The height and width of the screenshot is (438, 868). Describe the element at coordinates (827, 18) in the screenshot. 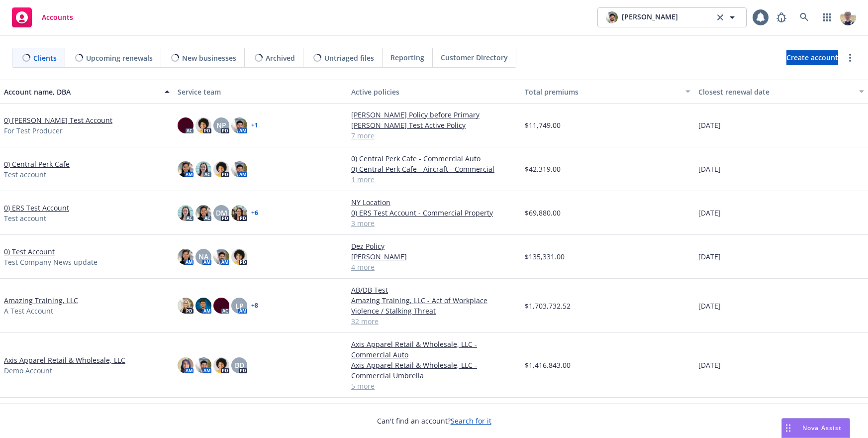

I see `a: Switch app` at that location.